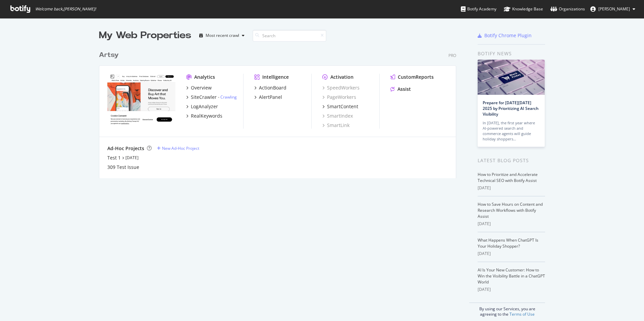 Image resolution: width=644 pixels, height=321 pixels. I want to click on div: Assist, so click(404, 89).